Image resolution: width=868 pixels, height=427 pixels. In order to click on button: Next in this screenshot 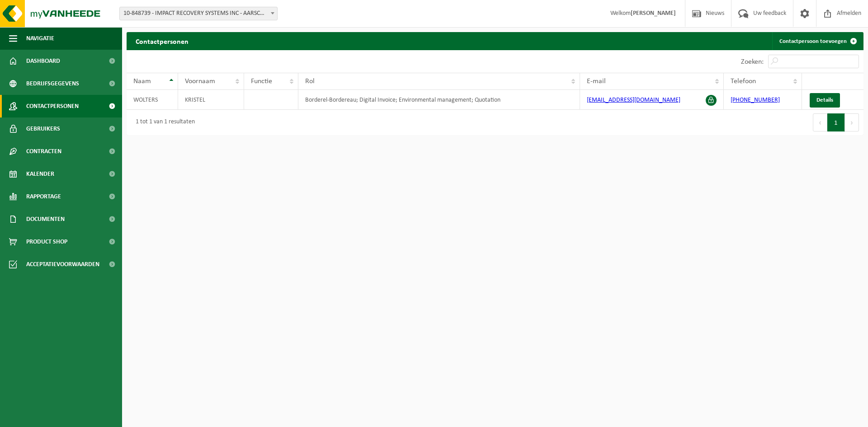, I will do `click(852, 122)`.